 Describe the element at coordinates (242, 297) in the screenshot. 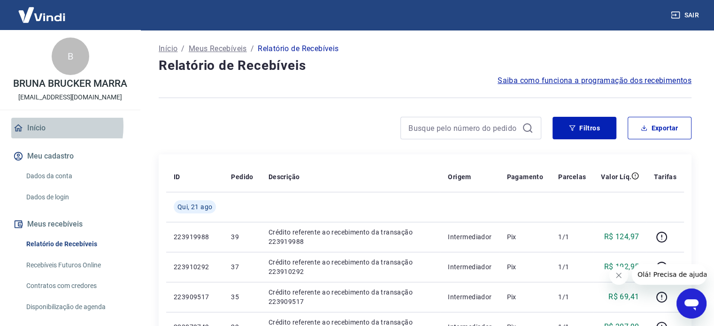

I see `p: 35` at that location.